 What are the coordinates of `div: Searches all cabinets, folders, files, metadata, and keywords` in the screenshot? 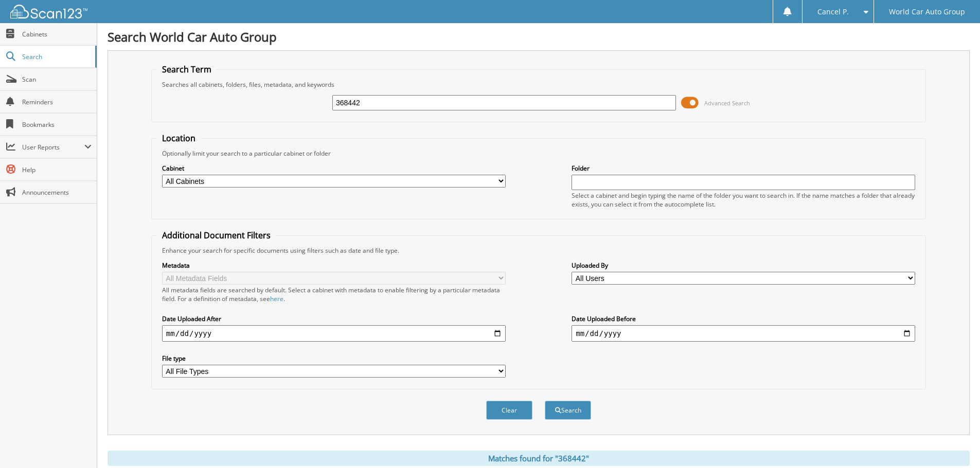 It's located at (538, 84).